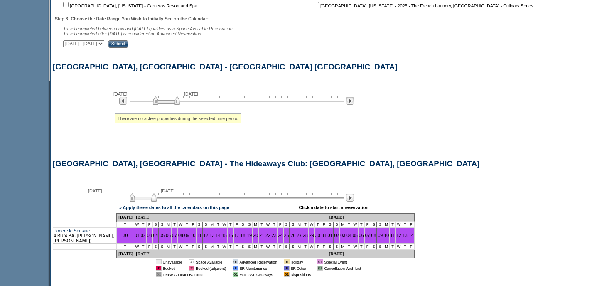 The height and width of the screenshot is (286, 592). What do you see at coordinates (212, 235) in the screenshot?
I see `a: 13` at bounding box center [212, 235].